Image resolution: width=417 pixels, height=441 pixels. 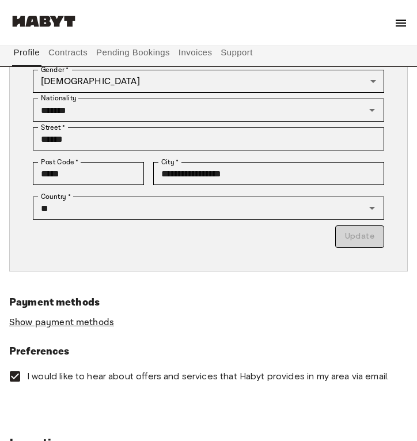 I want to click on h6: Preferences, so click(x=209, y=352).